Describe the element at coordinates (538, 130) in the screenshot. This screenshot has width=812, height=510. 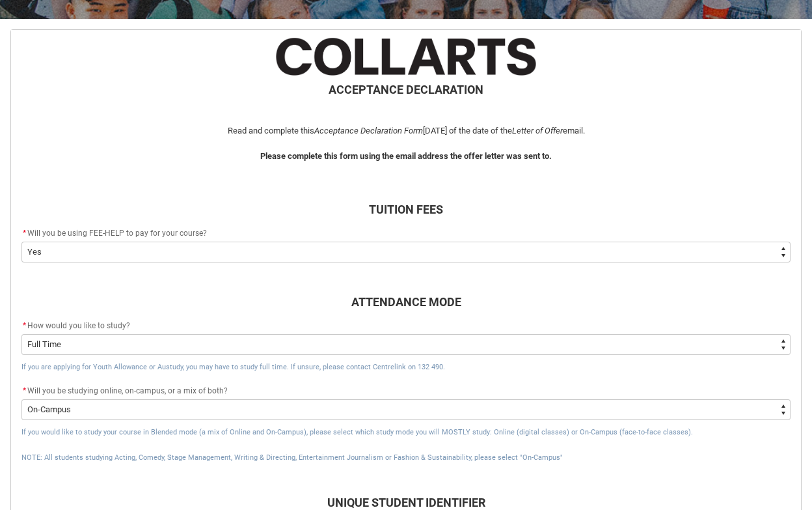
I see `i: Letter of Offer` at that location.